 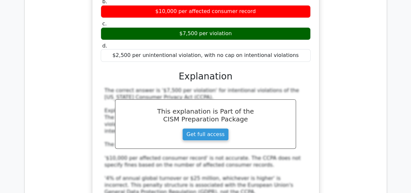 I want to click on h3: Explanation, so click(x=206, y=76).